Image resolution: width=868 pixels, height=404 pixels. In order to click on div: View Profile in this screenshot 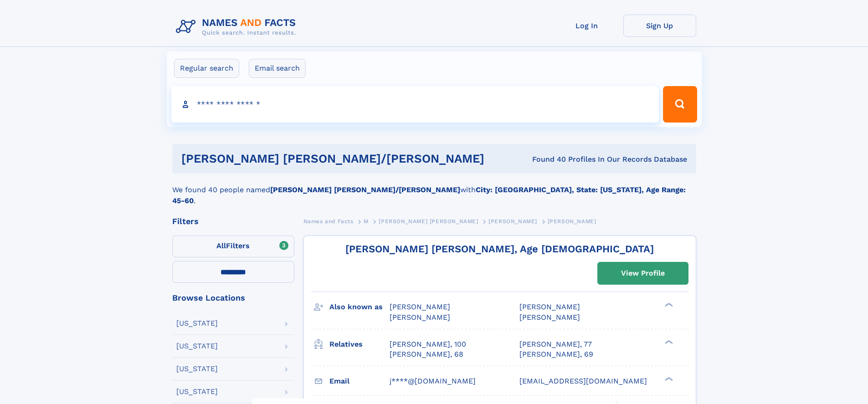, I will do `click(643, 273)`.